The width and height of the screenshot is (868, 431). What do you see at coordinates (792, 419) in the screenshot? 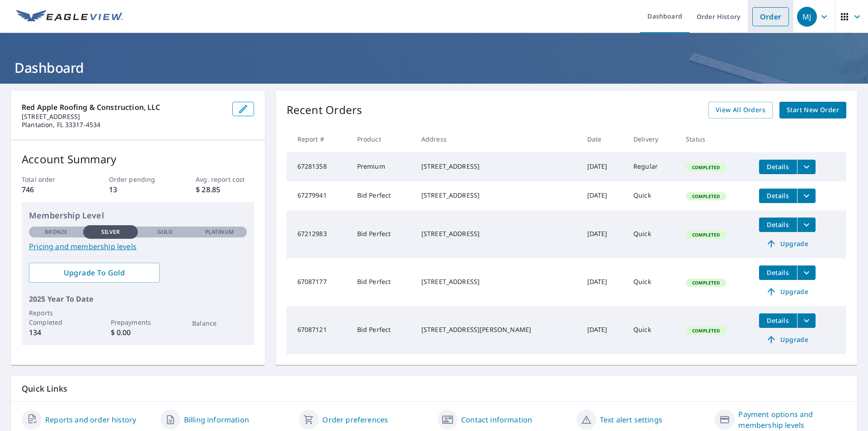
I see `a: Payment options and membership levels` at bounding box center [792, 419].